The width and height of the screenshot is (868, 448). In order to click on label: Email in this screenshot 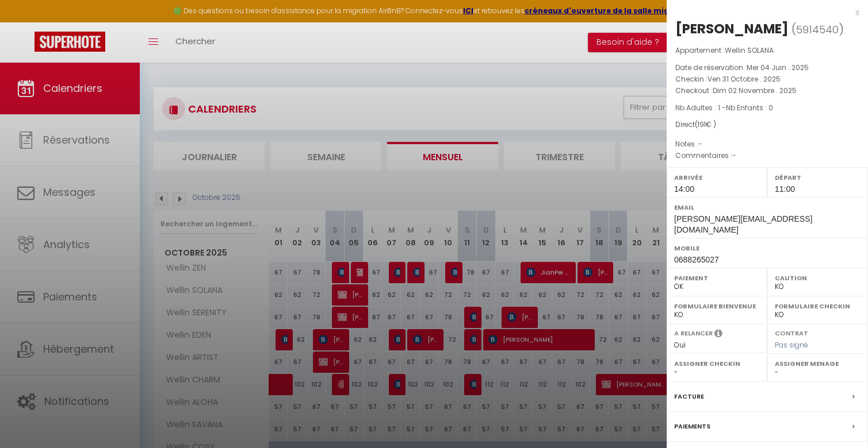, I will do `click(767, 208)`.